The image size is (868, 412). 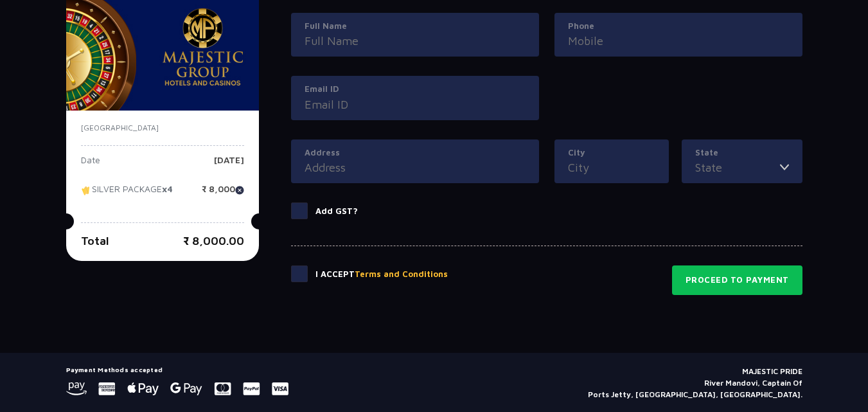 What do you see at coordinates (127, 194) in the screenshot?
I see `p: SILVER PACKAGE` at bounding box center [127, 194].